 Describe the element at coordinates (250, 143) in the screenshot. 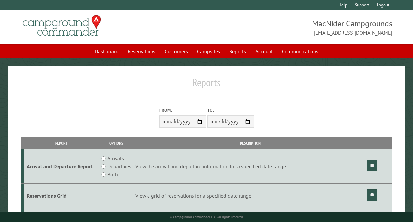

I see `th: Description` at that location.